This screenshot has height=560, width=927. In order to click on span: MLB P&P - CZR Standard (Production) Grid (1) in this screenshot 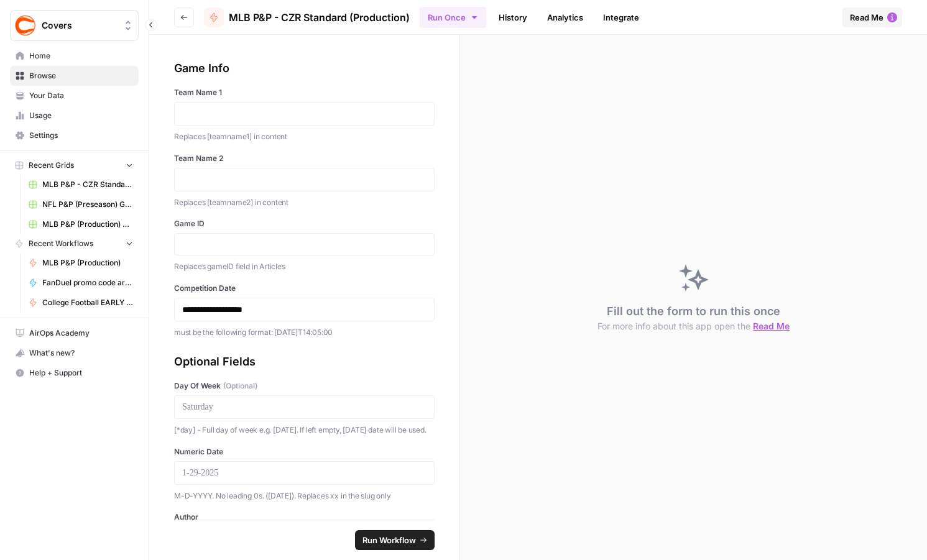, I will do `click(88, 185)`.